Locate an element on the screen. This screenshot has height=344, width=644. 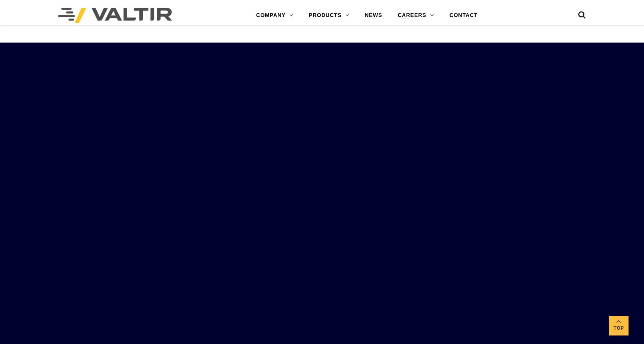
img: Valtir is located at coordinates (115, 15).